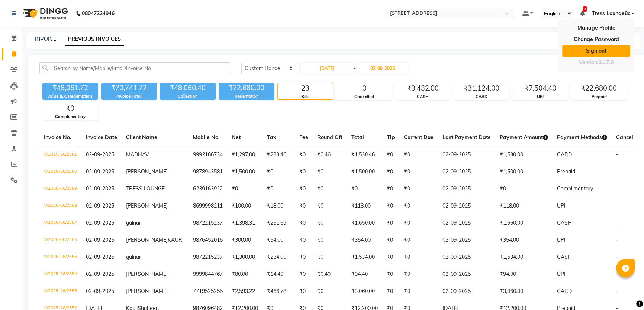 This screenshot has height=310, width=644. Describe the element at coordinates (330, 274) in the screenshot. I see `td: ₹0.40` at that location.